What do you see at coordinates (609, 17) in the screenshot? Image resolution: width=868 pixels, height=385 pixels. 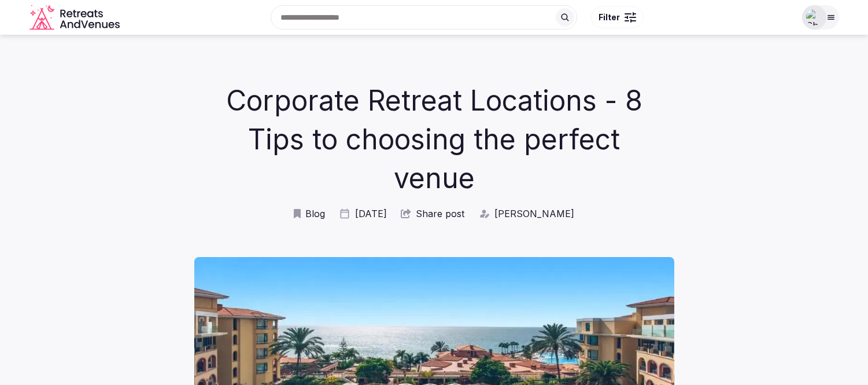 I see `span: Filter` at bounding box center [609, 17].